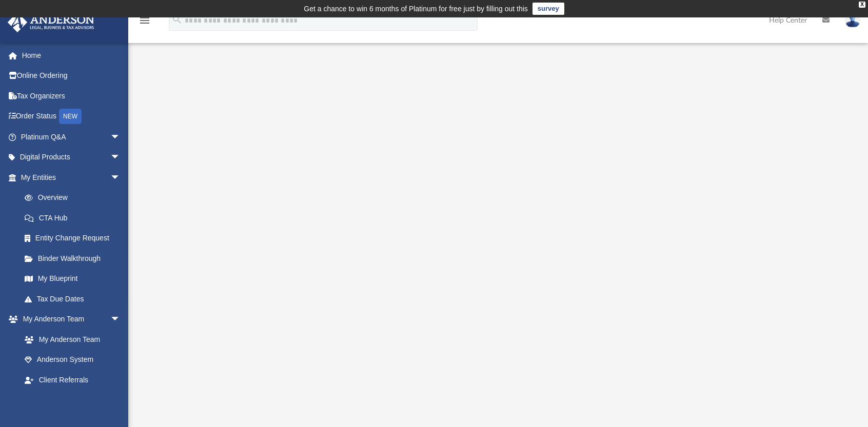 Image resolution: width=868 pixels, height=427 pixels. I want to click on a: My Blueprint, so click(72, 279).